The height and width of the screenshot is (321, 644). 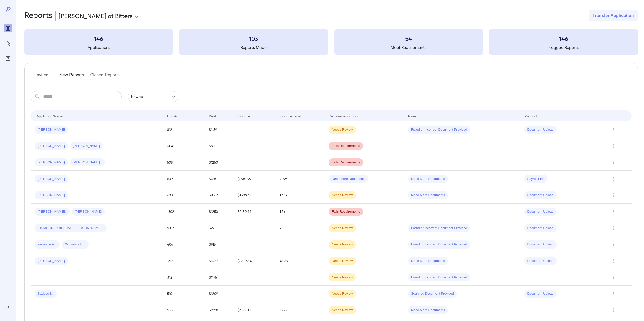 What do you see at coordinates (184, 179) in the screenshot?
I see `td: 609` at bounding box center [184, 179].